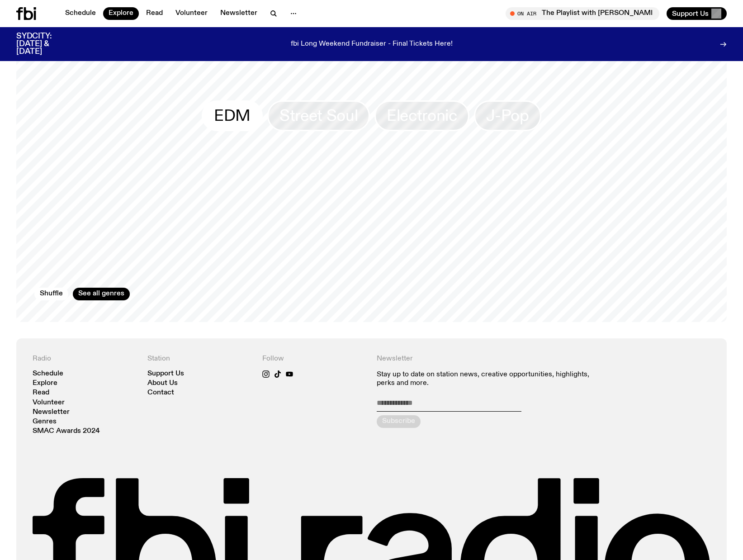 This screenshot has height=560, width=743. What do you see at coordinates (66, 431) in the screenshot?
I see `a: SMAC Awards 2024` at bounding box center [66, 431].